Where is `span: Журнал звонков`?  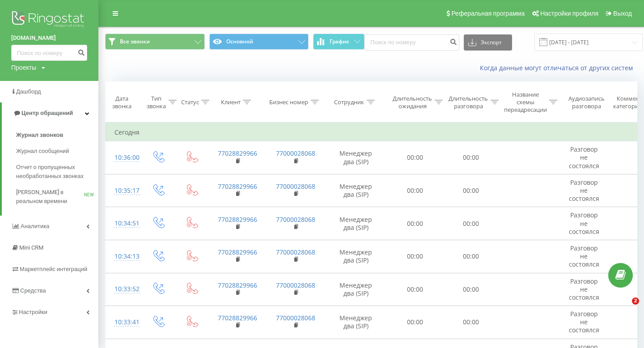
span: Журнал звонков is located at coordinates (40, 135).